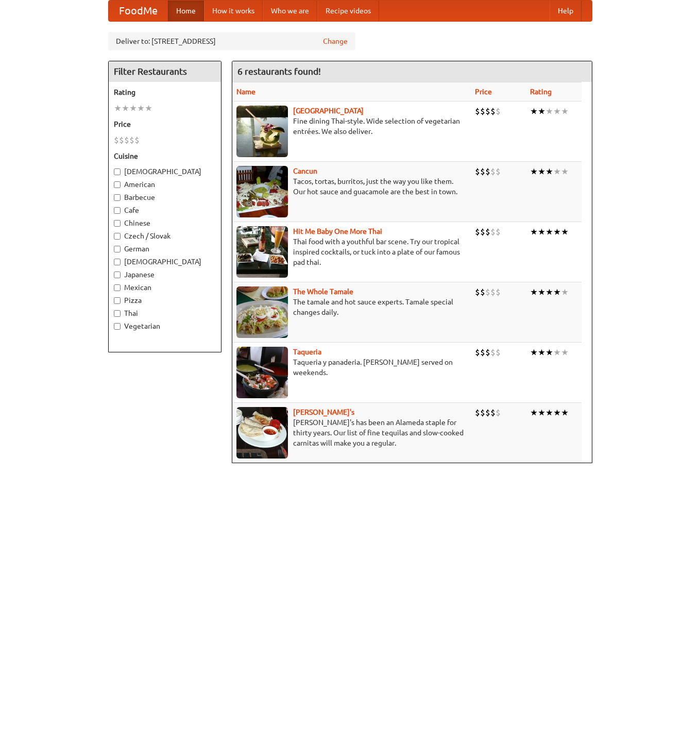  What do you see at coordinates (116, 223) in the screenshot?
I see `input: Chinese` at bounding box center [116, 223].